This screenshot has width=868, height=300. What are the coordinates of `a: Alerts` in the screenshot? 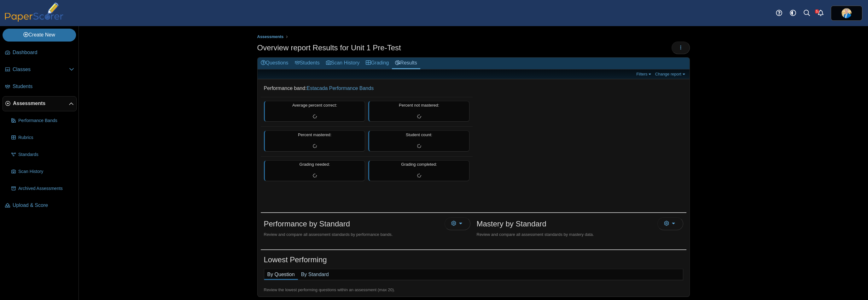 It's located at (820, 13).